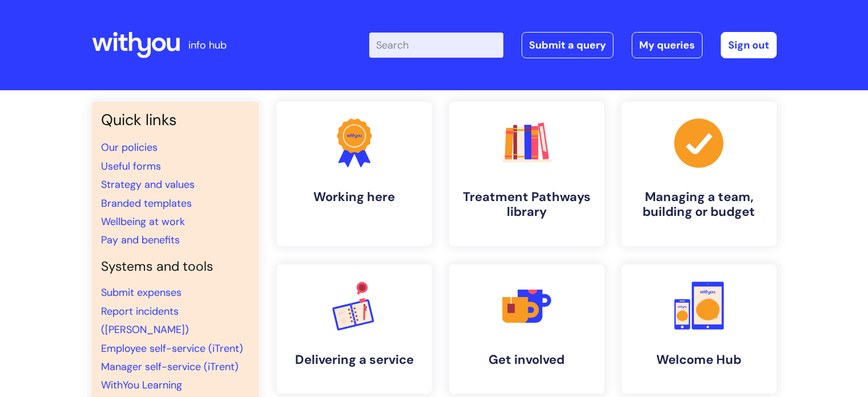  What do you see at coordinates (699, 174) in the screenshot?
I see `a: Managing a team, building or budget` at bounding box center [699, 174].